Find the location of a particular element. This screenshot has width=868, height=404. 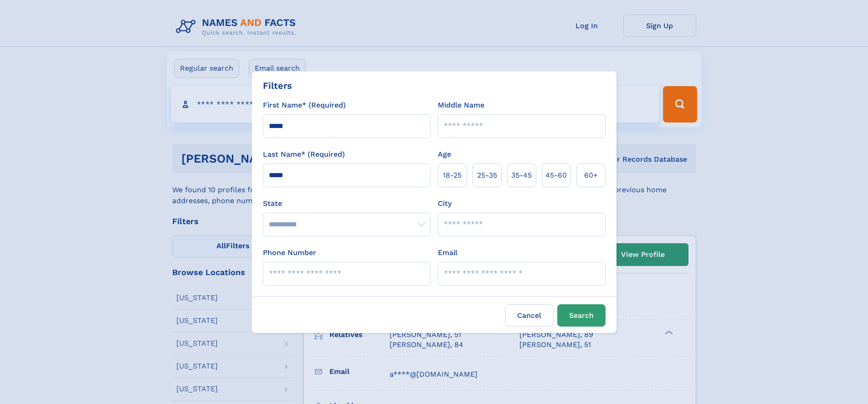

label: Age is located at coordinates (444, 154).